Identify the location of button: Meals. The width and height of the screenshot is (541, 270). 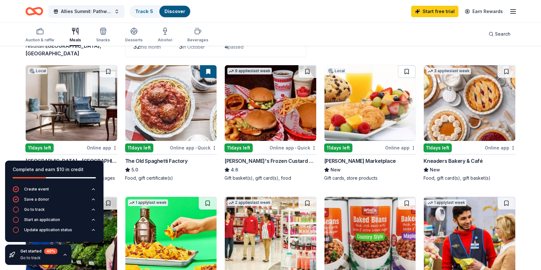
(75, 35).